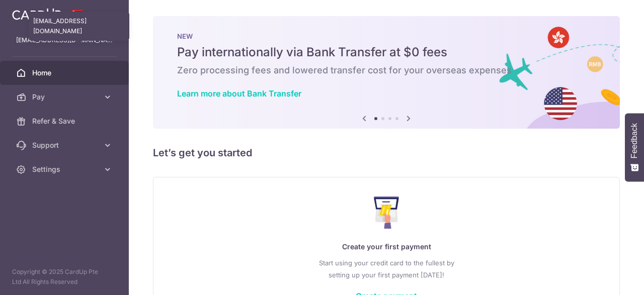 This screenshot has height=295, width=644. I want to click on span: Settings, so click(66, 170).